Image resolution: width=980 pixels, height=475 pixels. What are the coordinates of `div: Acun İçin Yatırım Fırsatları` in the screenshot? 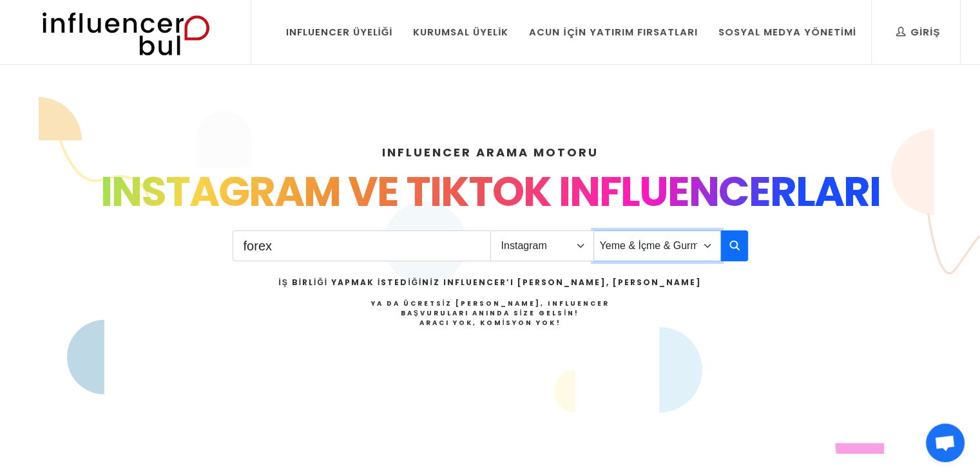 It's located at (613, 33).